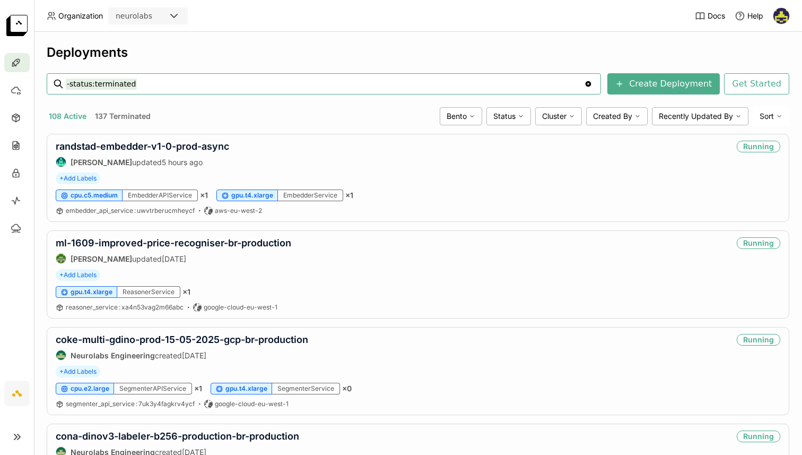  Describe the element at coordinates (716, 16) in the screenshot. I see `span: Docs` at that location.